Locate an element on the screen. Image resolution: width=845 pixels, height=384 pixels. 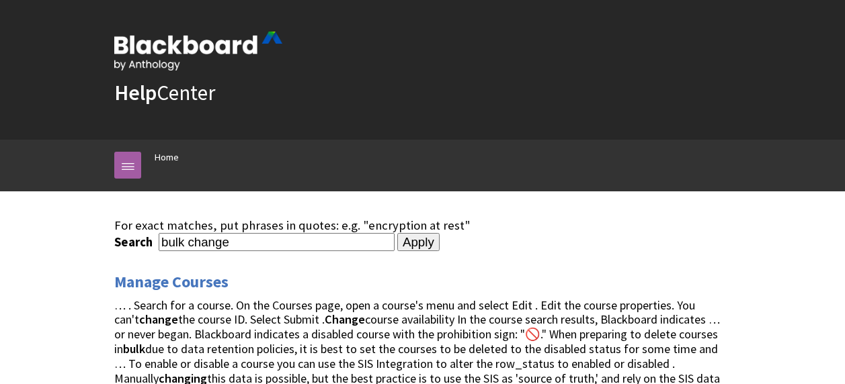
a: Home is located at coordinates (167, 157).